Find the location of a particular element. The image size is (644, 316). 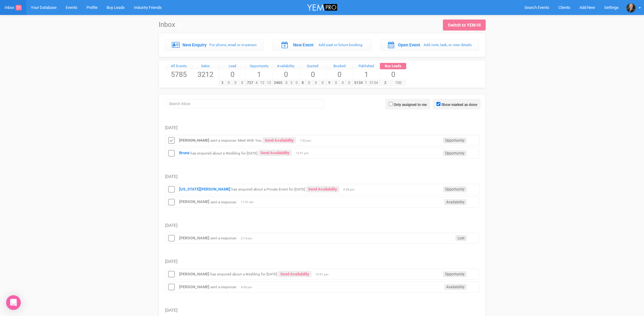

span: 5785 is located at coordinates (179, 75).